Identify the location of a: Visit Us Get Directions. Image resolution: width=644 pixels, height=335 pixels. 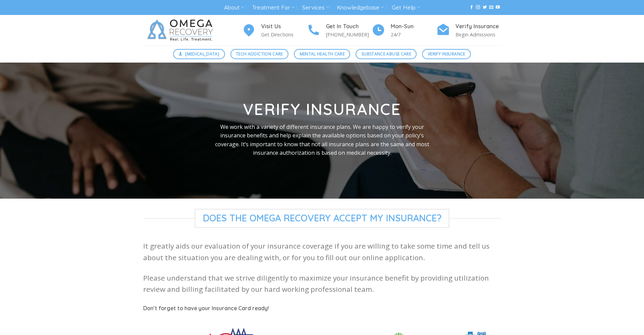
(274, 30).